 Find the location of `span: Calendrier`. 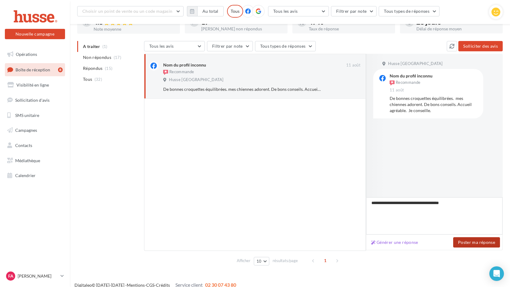

span: Calendrier is located at coordinates (25, 176).